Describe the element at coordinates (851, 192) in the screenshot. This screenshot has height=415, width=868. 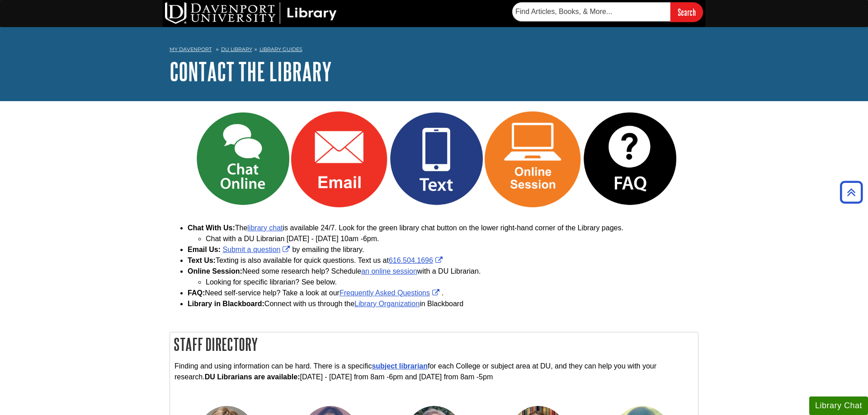
I see `a: Back to Top` at that location.